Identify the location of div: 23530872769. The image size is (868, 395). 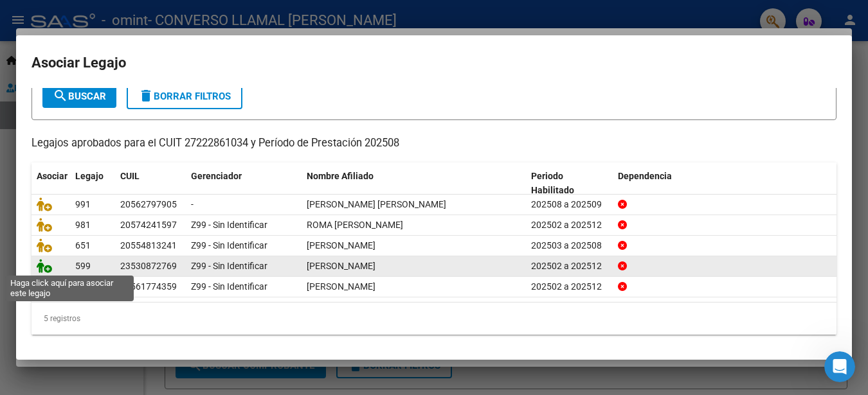
(149, 266).